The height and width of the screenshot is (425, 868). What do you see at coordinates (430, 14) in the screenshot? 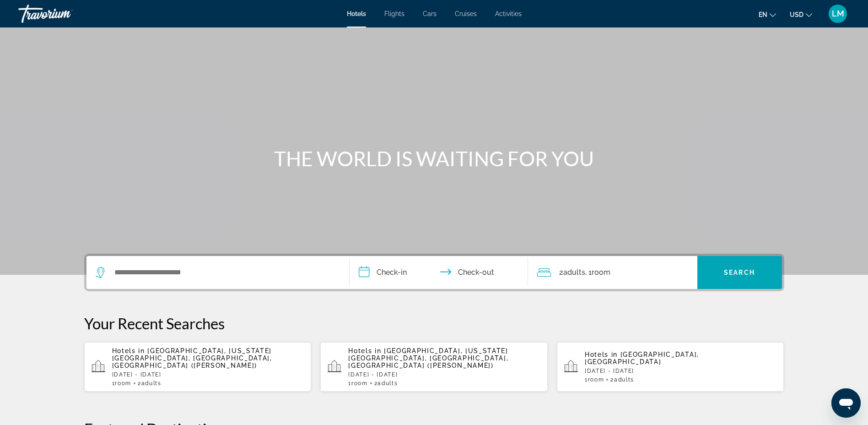
I see `a: Cars` at bounding box center [430, 14].